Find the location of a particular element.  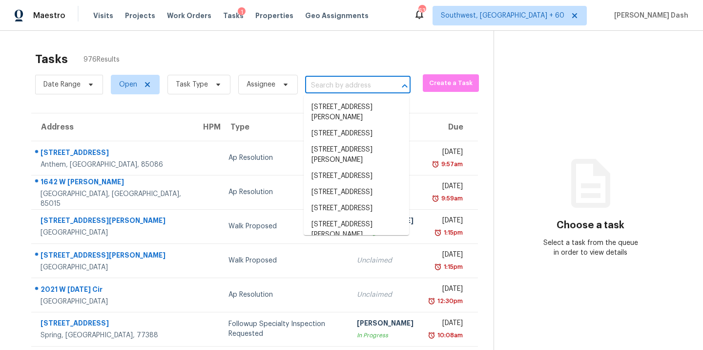

span: Open is located at coordinates (128, 84).